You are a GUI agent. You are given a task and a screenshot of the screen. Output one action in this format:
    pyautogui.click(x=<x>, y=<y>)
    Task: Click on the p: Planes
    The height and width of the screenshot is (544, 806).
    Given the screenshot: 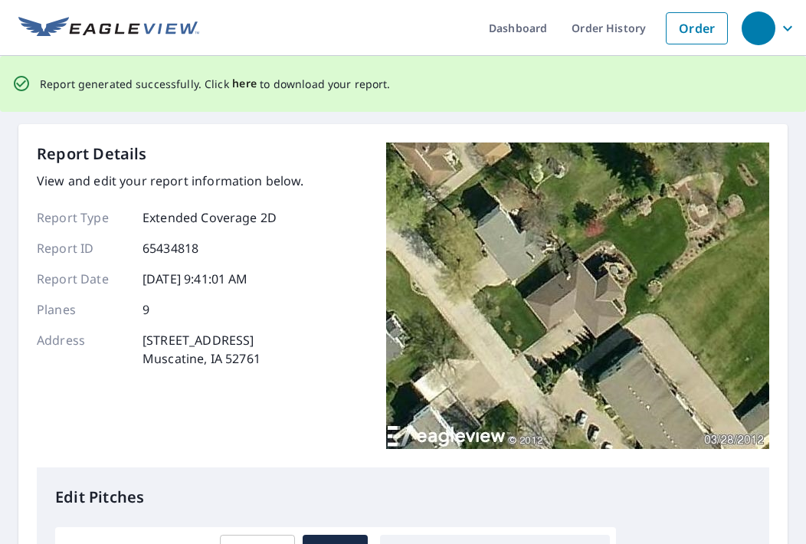 What is the action you would take?
    pyautogui.click(x=83, y=310)
    